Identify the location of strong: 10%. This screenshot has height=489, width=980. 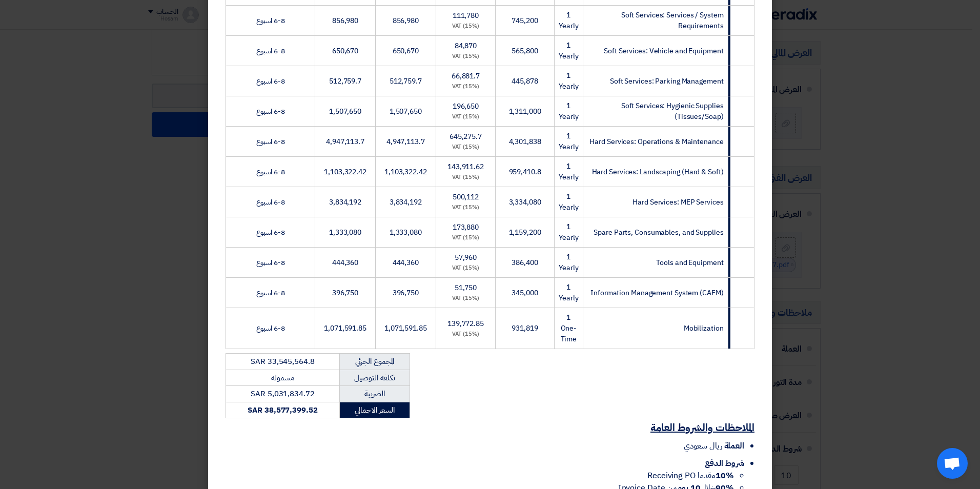
(725, 476).